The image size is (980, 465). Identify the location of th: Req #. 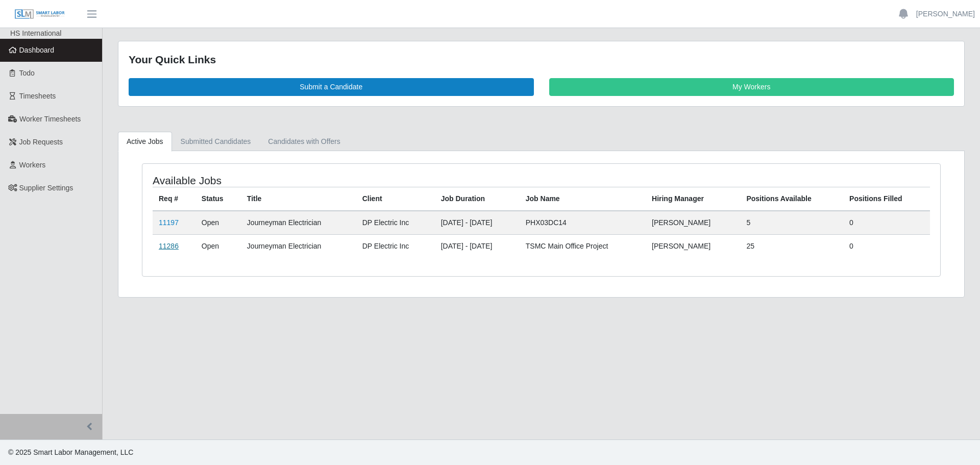
(174, 198).